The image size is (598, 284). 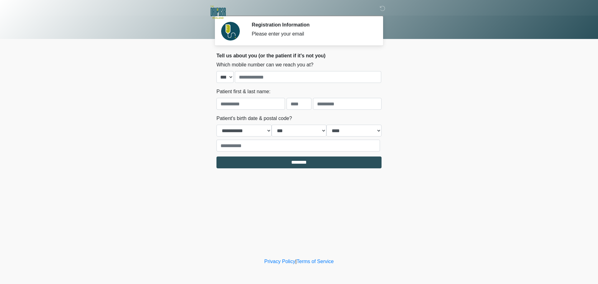 I want to click on a: Terms of Service, so click(x=315, y=261).